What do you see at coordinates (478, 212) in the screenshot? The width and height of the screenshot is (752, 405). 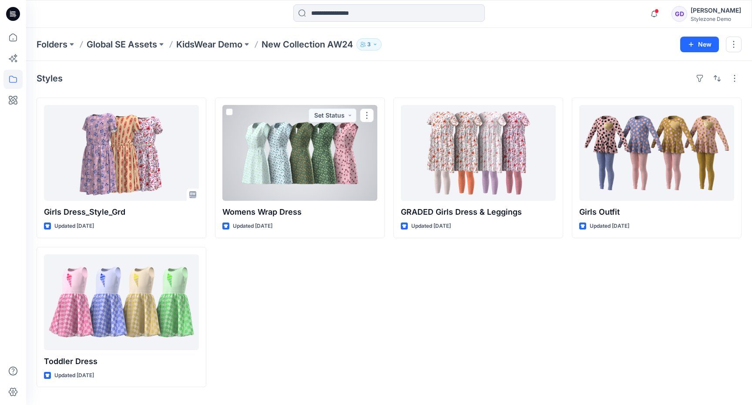 I see `p: GRADED Girls Dress & Leggings` at bounding box center [478, 212].